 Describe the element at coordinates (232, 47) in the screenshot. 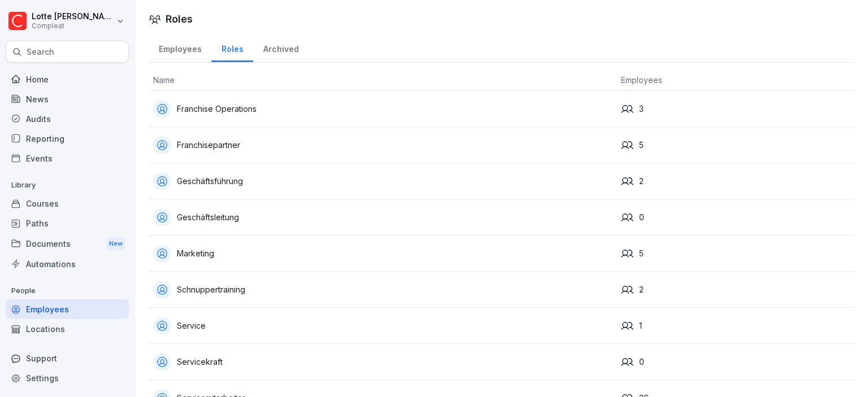

I see `a: Roles` at that location.